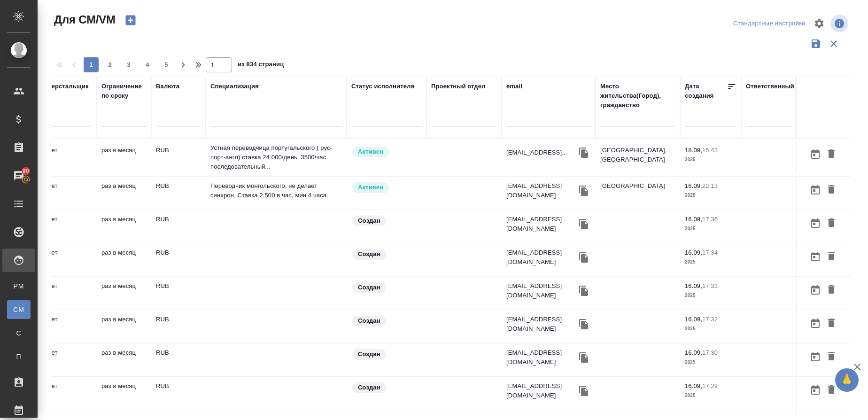 The width and height of the screenshot is (868, 420). What do you see at coordinates (234, 87) in the screenshot?
I see `div: Специализация` at bounding box center [234, 87].